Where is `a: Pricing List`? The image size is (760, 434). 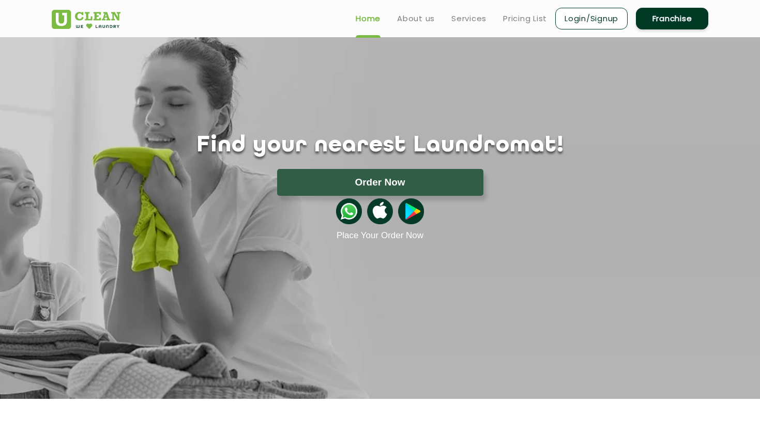 a: Pricing List is located at coordinates (525, 19).